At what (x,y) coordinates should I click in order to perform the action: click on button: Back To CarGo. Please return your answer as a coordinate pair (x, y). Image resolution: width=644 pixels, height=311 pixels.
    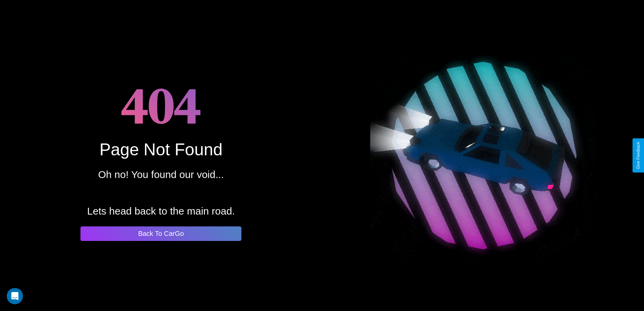
    Looking at the image, I should click on (161, 233).